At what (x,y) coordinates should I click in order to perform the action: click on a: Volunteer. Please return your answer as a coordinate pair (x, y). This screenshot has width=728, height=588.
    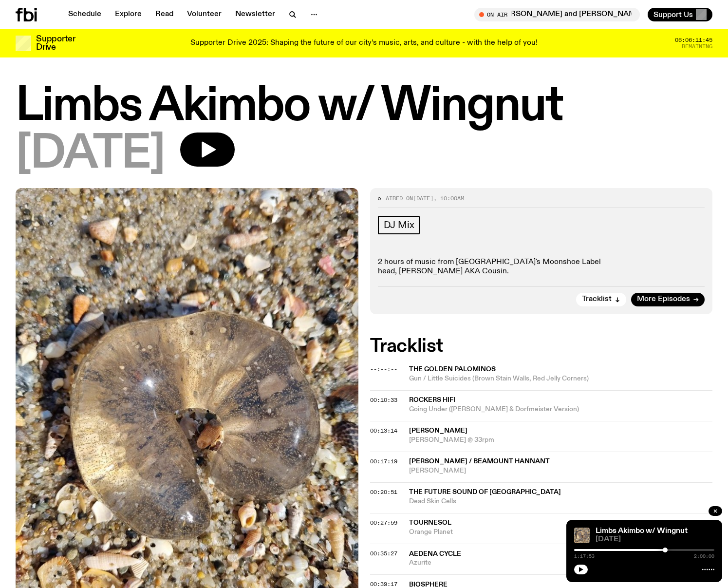
    Looking at the image, I should click on (204, 14).